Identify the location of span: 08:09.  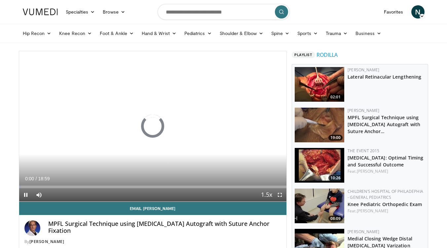
(336, 219).